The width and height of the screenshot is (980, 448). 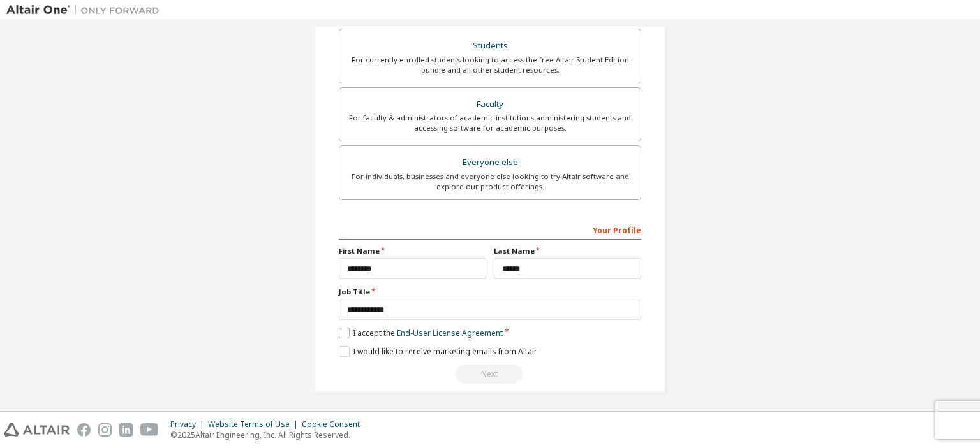 What do you see at coordinates (490, 123) in the screenshot?
I see `div: For faculty & administrators of academic institutions administering students and accessing softwa...` at bounding box center [490, 123].